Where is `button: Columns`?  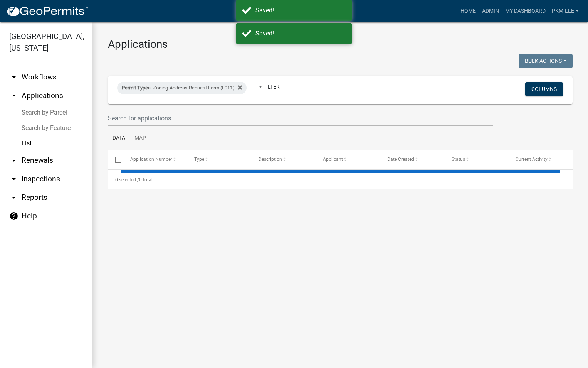 button: Columns is located at coordinates (544, 89).